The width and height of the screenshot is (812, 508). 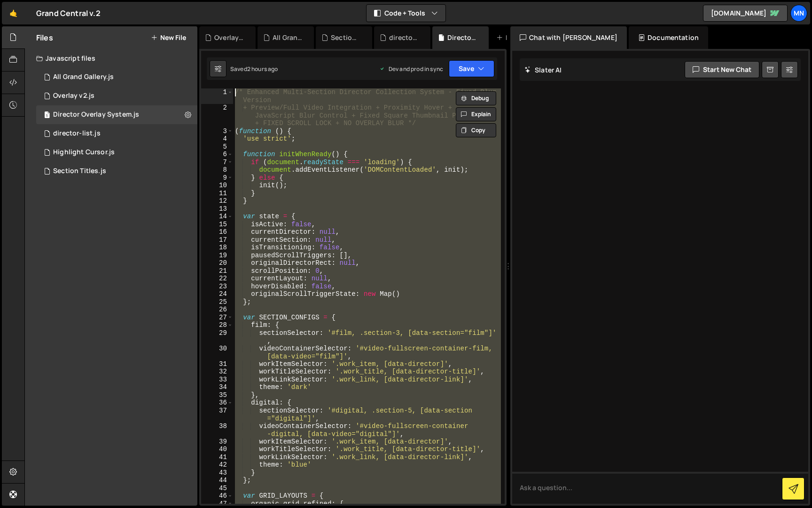 What do you see at coordinates (217, 216) in the screenshot?
I see `div: 14` at bounding box center [217, 216].